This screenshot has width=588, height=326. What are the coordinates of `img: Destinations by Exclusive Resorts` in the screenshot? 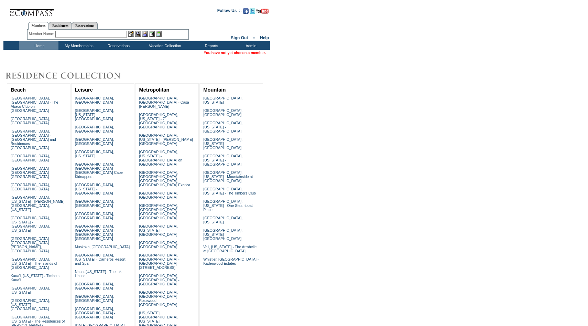 It's located at (71, 76).